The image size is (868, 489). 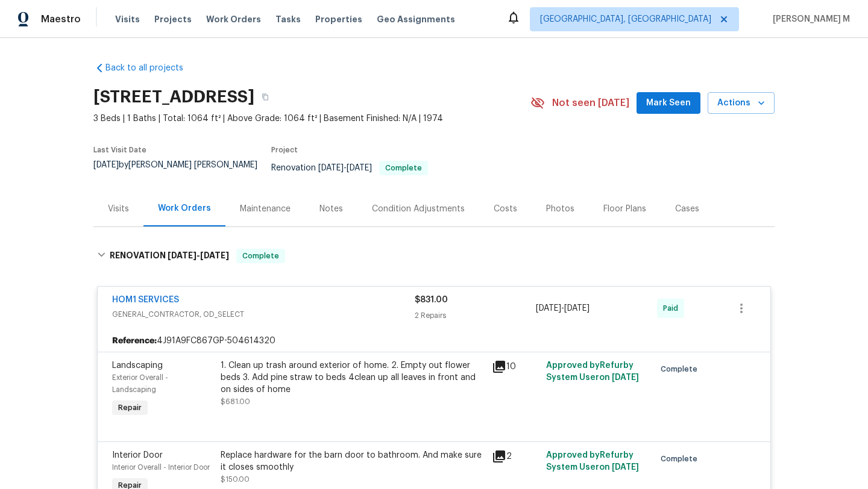 I want to click on a: HOM1 SERVICES, so click(x=145, y=300).